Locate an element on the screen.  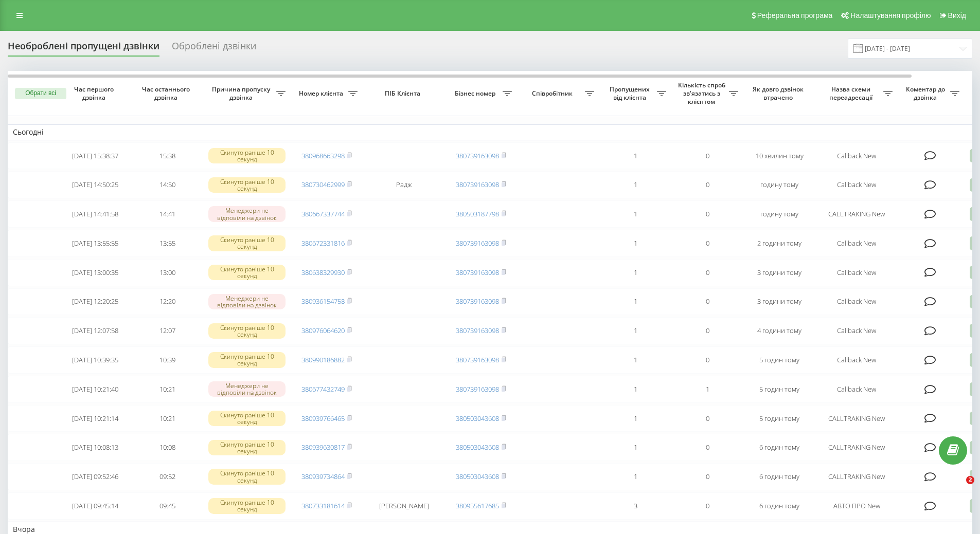
span: Номер клієнта is located at coordinates (322, 93).